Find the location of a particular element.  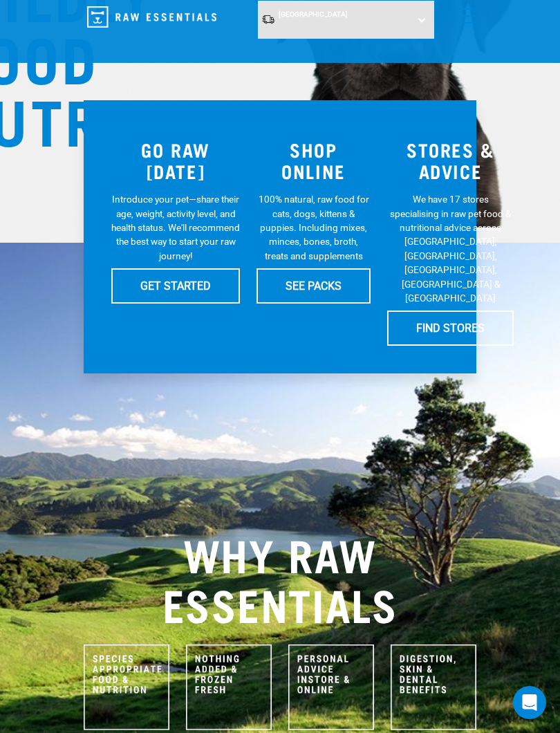

a: FIND STORES is located at coordinates (451, 328).